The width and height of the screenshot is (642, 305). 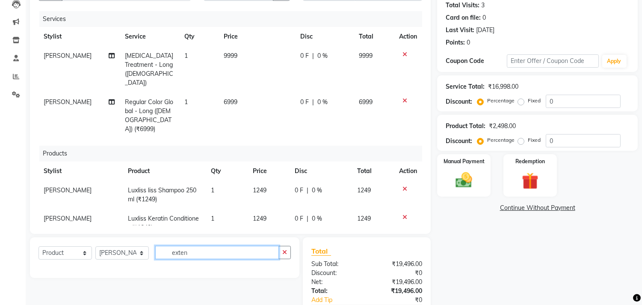 What do you see at coordinates (464, 161) in the screenshot?
I see `label: Manual Payment` at bounding box center [464, 161].